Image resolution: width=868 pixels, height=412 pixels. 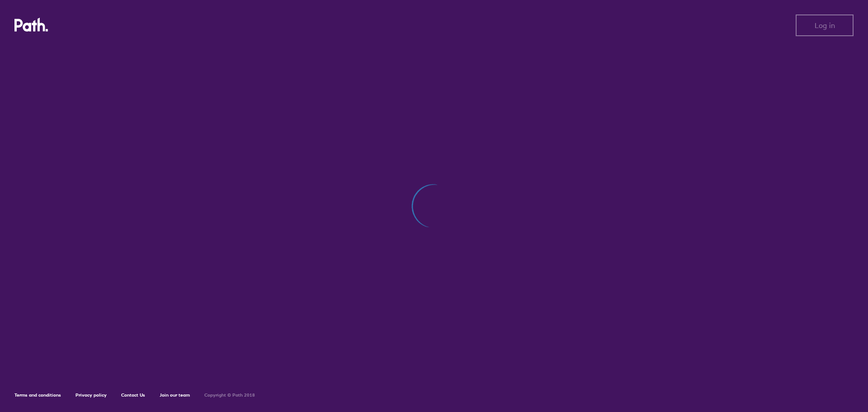 What do you see at coordinates (91, 395) in the screenshot?
I see `a: Privacy policy` at bounding box center [91, 395].